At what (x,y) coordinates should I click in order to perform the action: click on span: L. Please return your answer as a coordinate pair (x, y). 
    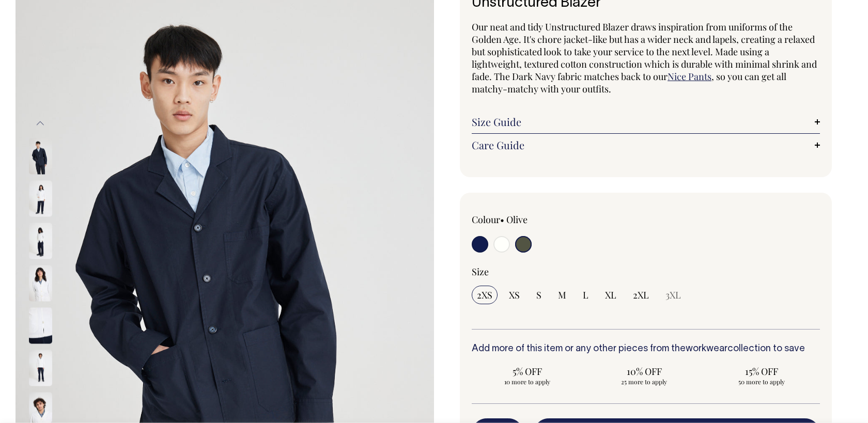
    Looking at the image, I should click on (585, 295).